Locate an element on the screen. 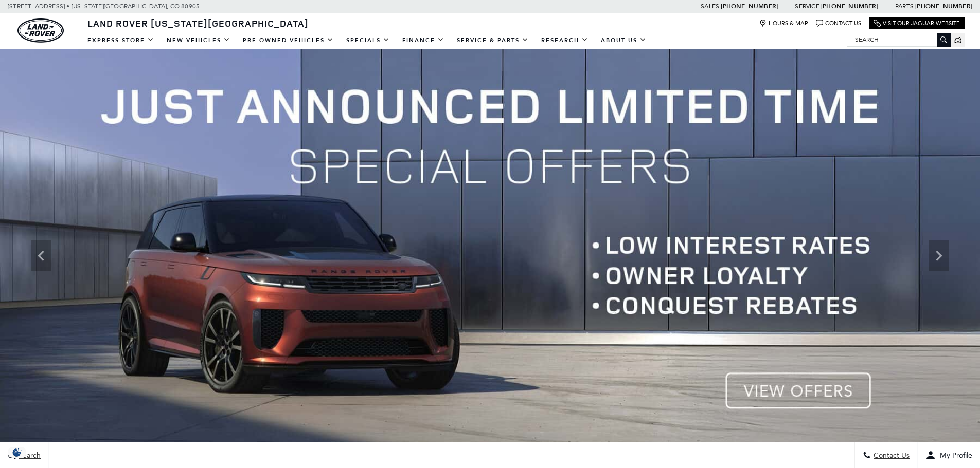 Image resolution: width=980 pixels, height=468 pixels. span: My Profile is located at coordinates (954, 455).